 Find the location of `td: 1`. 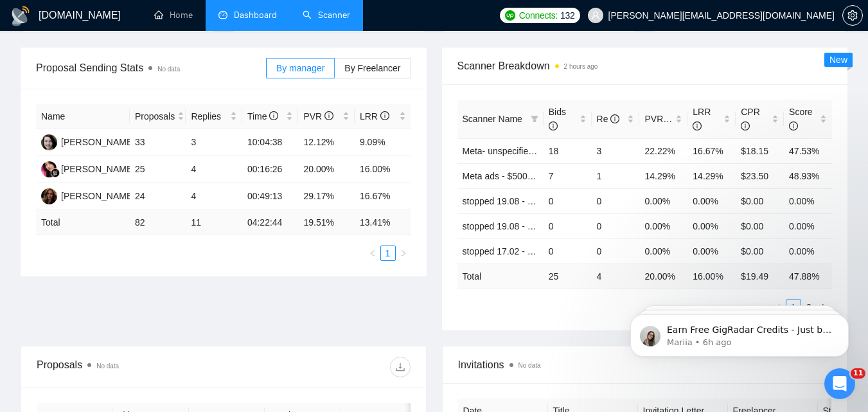

td: 1 is located at coordinates (616, 176).